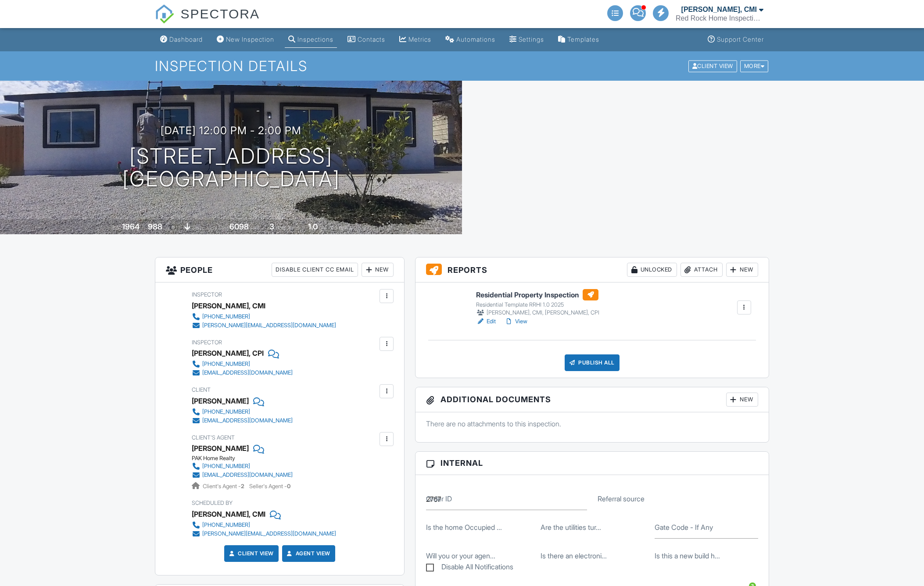 This screenshot has height=586, width=924. Describe the element at coordinates (712, 66) in the screenshot. I see `div: Client View` at that location.